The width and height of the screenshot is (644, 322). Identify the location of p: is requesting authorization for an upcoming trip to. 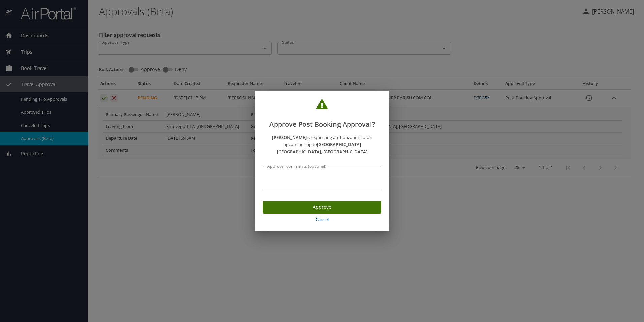
(322, 145).